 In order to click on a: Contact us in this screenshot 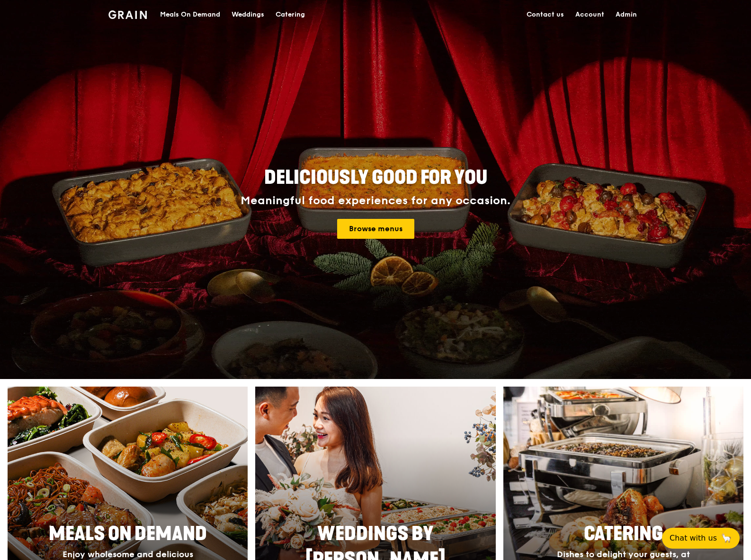, I will do `click(545, 15)`.